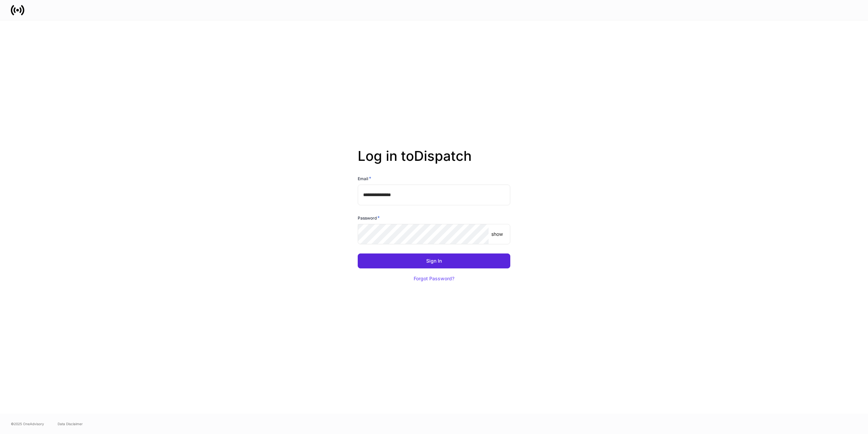 This screenshot has width=868, height=434. I want to click on h6: Email, so click(365, 179).